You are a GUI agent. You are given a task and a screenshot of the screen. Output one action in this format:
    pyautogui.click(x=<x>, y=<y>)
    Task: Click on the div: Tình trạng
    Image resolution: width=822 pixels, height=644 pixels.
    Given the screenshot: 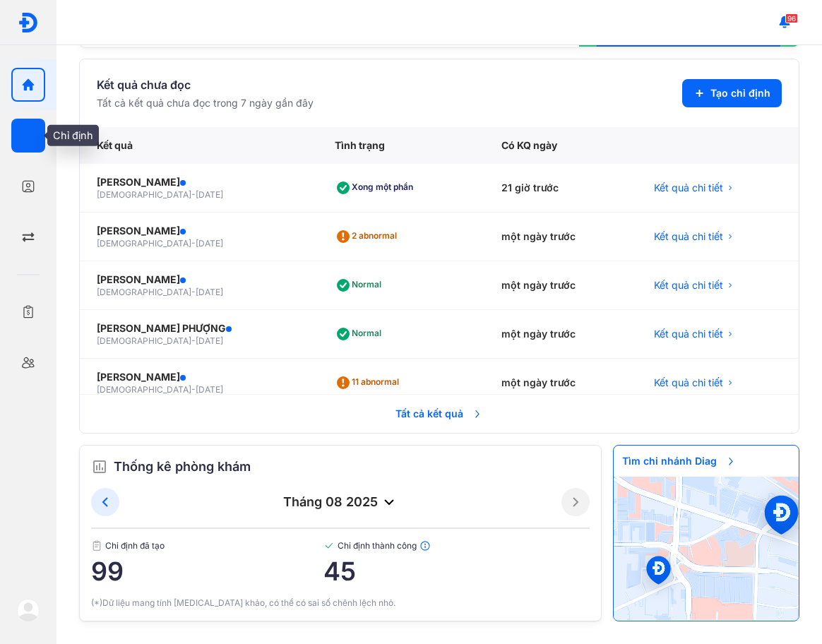 What is the action you would take?
    pyautogui.click(x=402, y=145)
    